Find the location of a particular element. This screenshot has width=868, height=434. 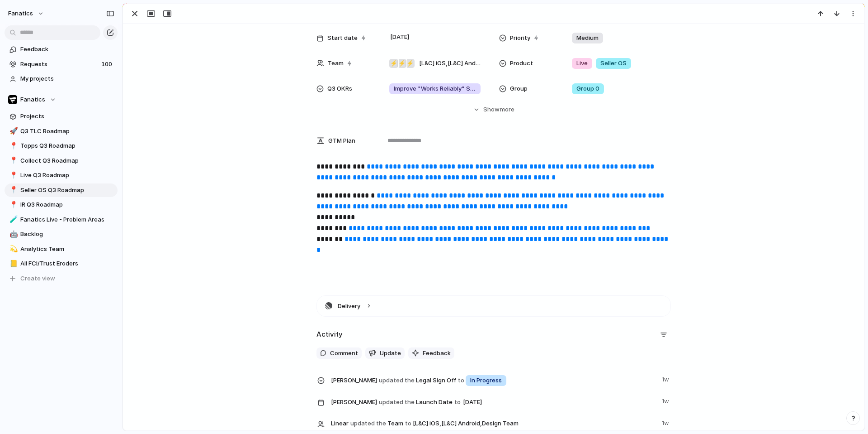

span: My projects is located at coordinates (67, 79).